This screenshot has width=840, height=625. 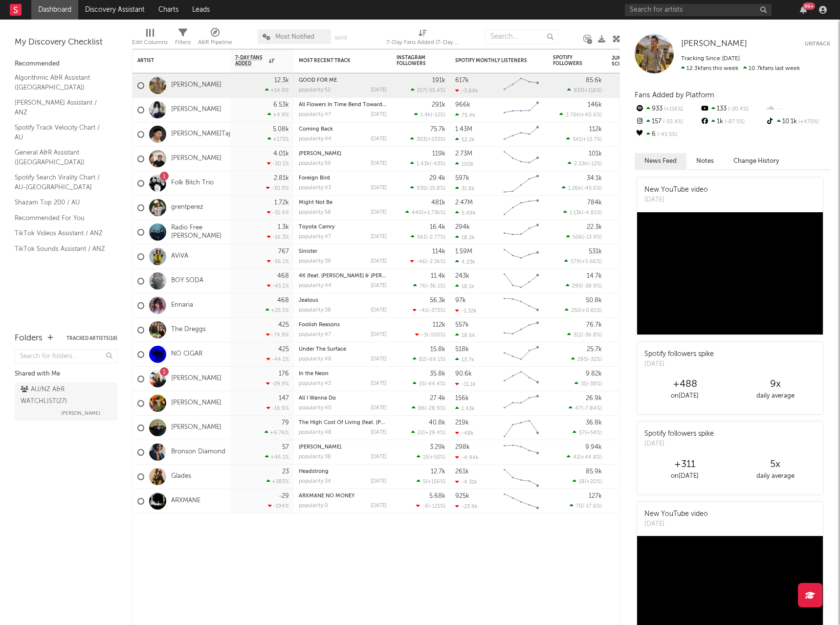 I want to click on span: -2.2k %, so click(x=436, y=262).